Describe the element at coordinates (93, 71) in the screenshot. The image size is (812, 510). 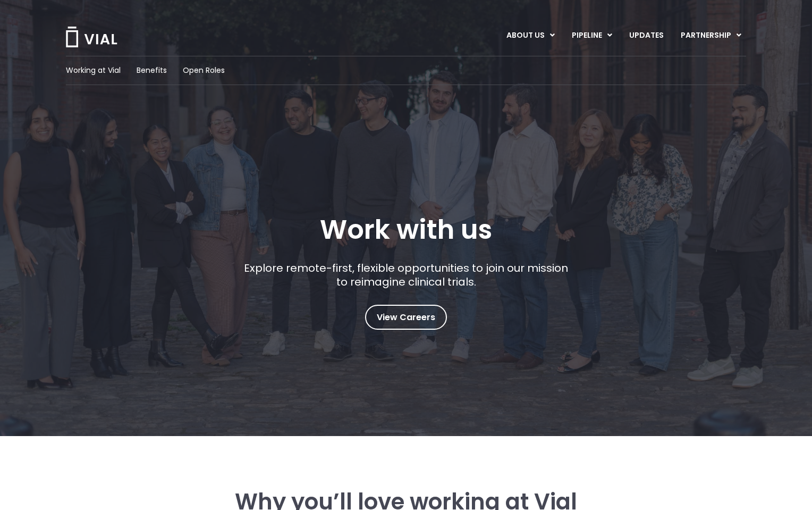
I see `a: Working at Vial` at that location.